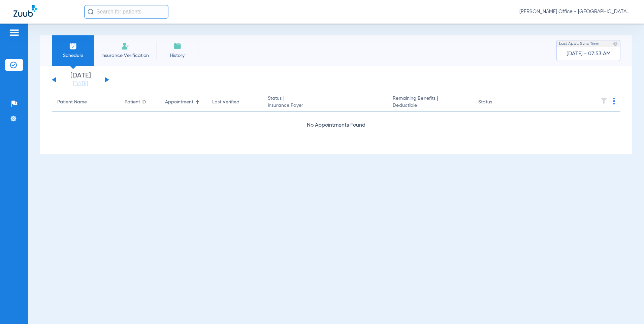  I want to click on input: Search for patients, so click(127, 12).